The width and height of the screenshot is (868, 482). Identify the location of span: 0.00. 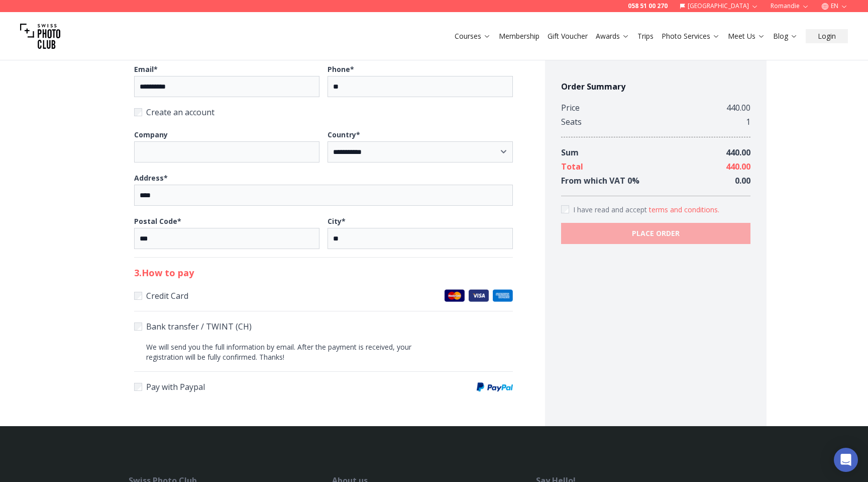
(742, 181).